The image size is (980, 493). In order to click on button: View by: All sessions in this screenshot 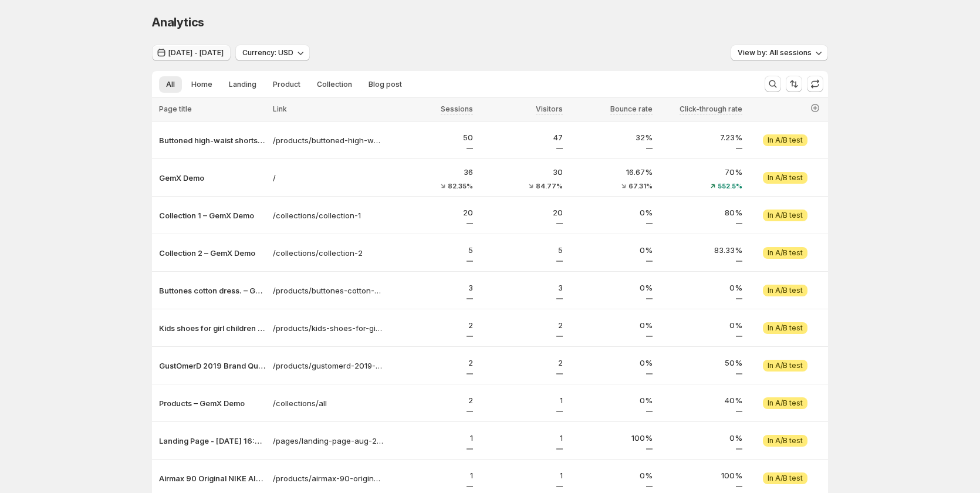, I will do `click(779, 53)`.